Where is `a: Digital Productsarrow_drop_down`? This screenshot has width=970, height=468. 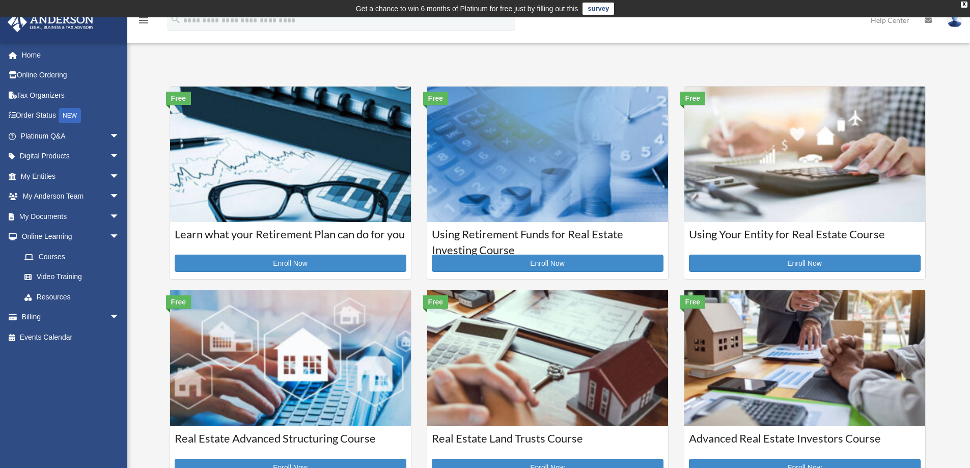 a: Digital Productsarrow_drop_down is located at coordinates (71, 156).